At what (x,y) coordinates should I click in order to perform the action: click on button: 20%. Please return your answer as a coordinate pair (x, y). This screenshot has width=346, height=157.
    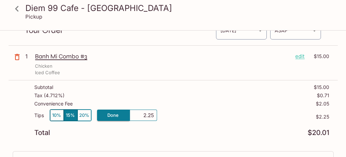
    Looking at the image, I should click on (84, 115).